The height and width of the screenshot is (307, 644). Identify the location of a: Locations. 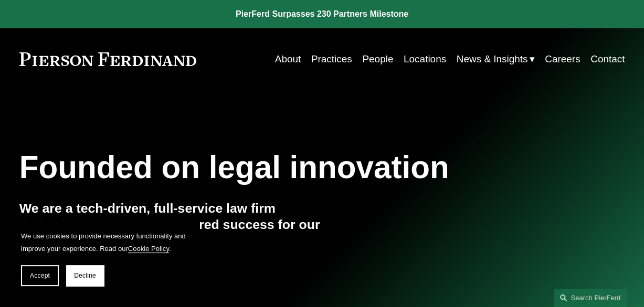
(425, 59).